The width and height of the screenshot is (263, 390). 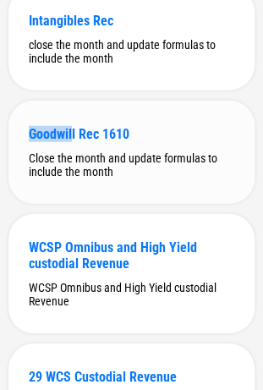 I want to click on div: close the month and update formulas to include the month, so click(x=131, y=52).